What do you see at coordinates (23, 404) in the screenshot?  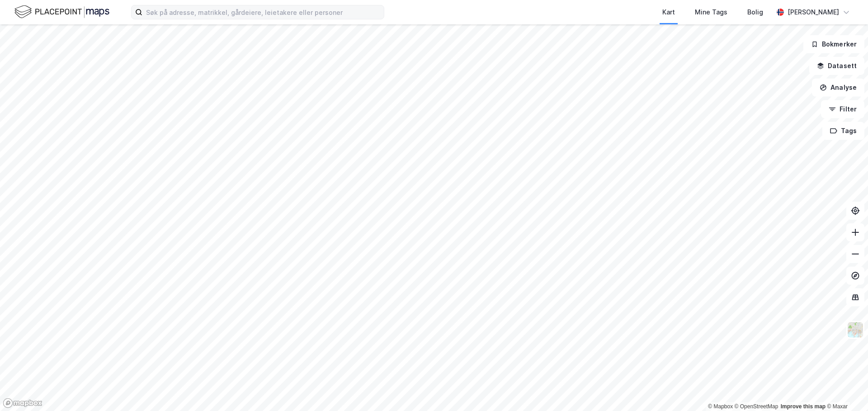 I see `a: Mapbox homepage` at bounding box center [23, 404].